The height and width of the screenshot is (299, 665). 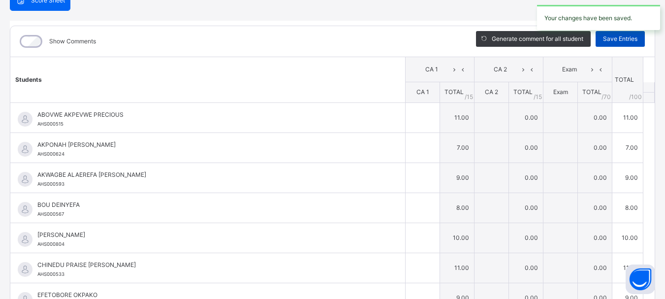 I want to click on span: /100, so click(x=636, y=97).